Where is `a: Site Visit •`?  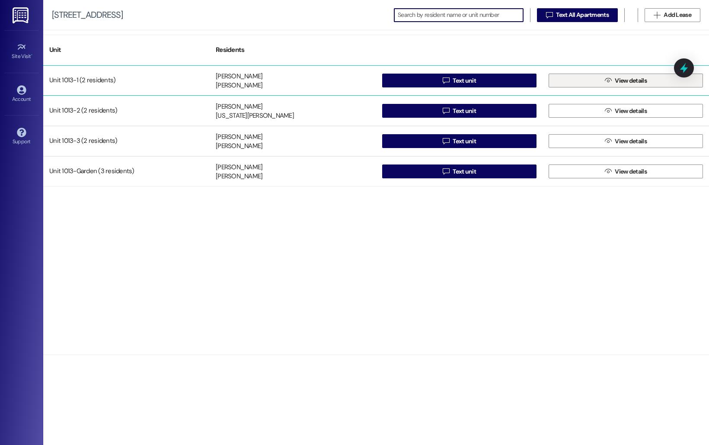
a: Site Visit • is located at coordinates (22, 51).